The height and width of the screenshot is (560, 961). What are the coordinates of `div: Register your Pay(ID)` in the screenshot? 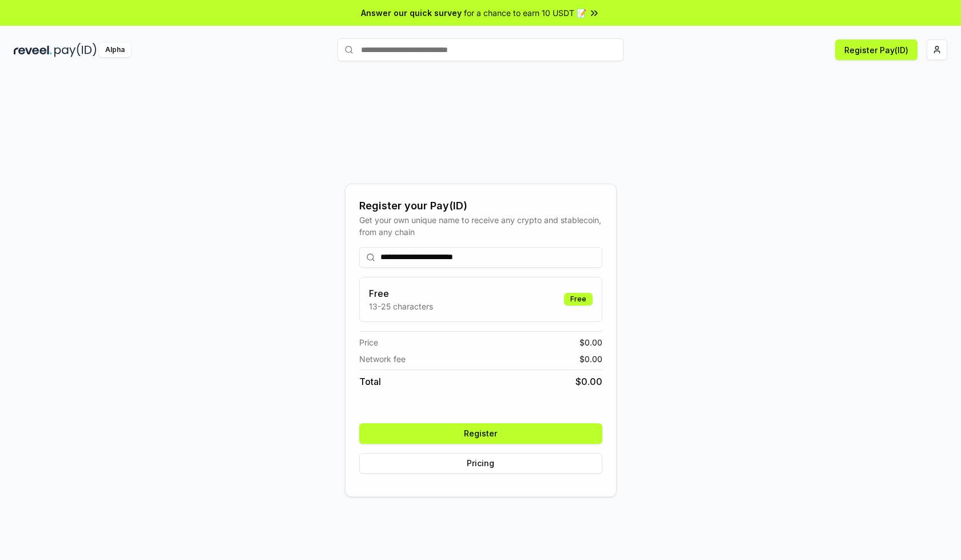 It's located at (481, 206).